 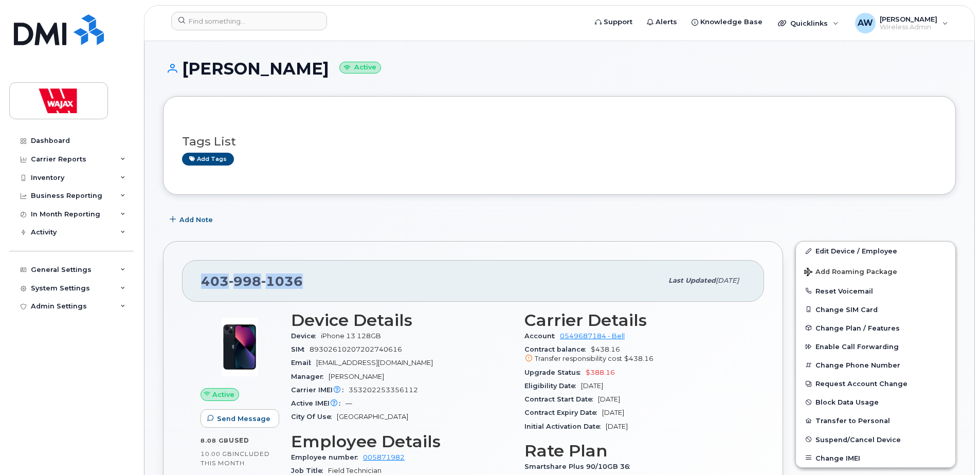 What do you see at coordinates (875, 251) in the screenshot?
I see `a: Edit Device / Employee` at bounding box center [875, 251].